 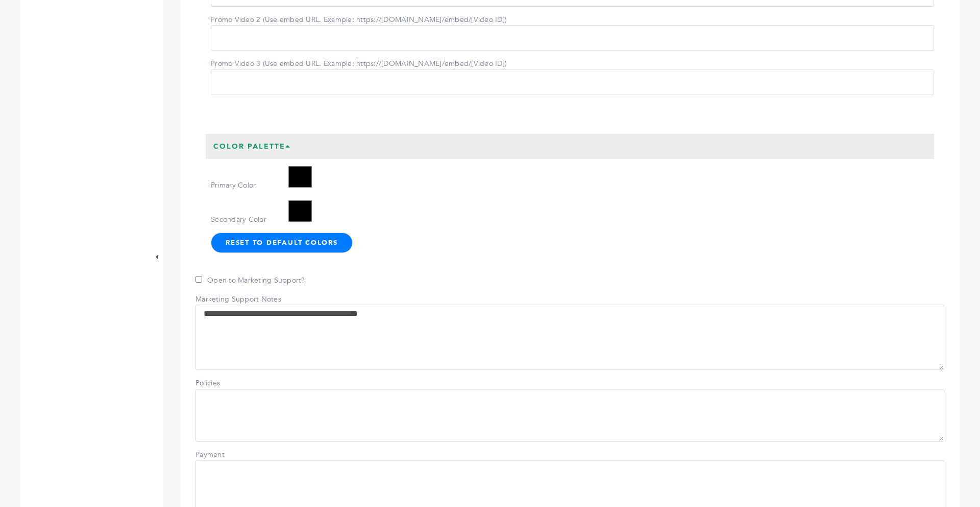 I want to click on label: Payment, so click(x=232, y=455).